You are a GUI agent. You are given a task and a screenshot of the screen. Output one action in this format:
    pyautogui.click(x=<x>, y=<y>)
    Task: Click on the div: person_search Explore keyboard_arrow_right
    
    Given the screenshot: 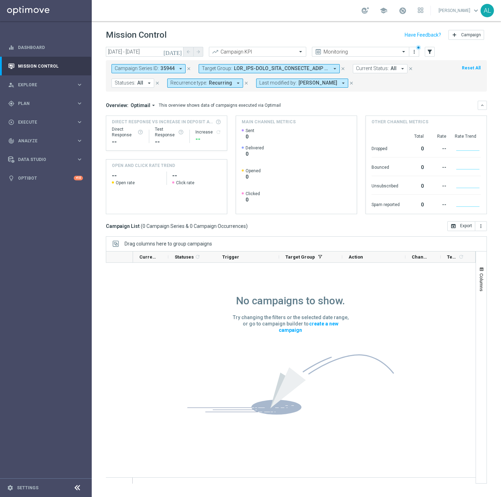 What is the action you would take?
    pyautogui.click(x=45, y=85)
    